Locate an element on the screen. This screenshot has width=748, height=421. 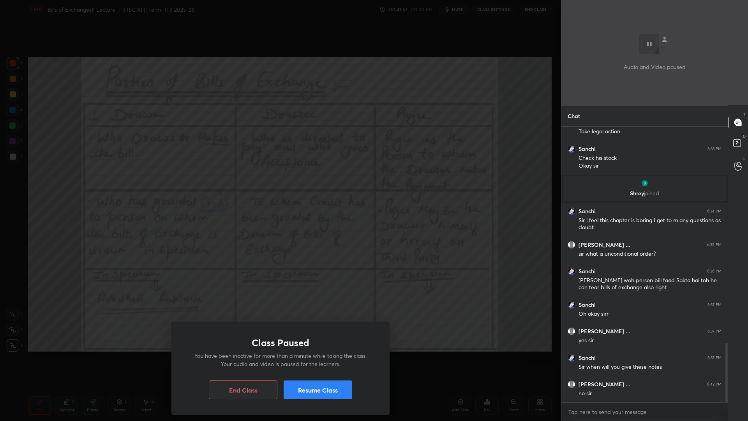
div: 6:42 PM is located at coordinates (715, 384).